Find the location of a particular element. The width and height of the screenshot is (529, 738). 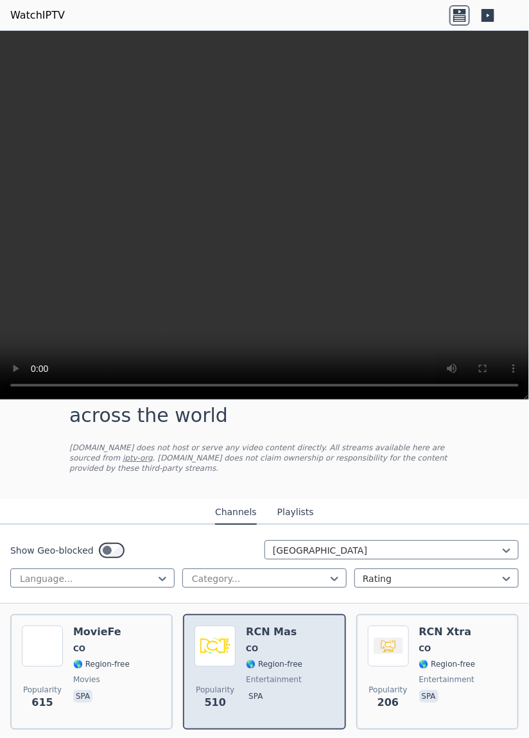

span: 510 is located at coordinates (215, 703).